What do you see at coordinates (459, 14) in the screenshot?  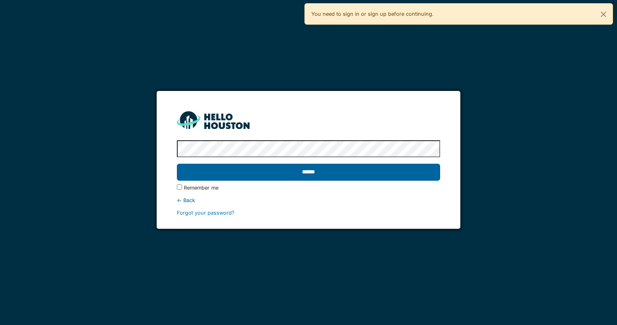 I see `div: You need to sign in or sign up before continuing.` at bounding box center [459, 14].